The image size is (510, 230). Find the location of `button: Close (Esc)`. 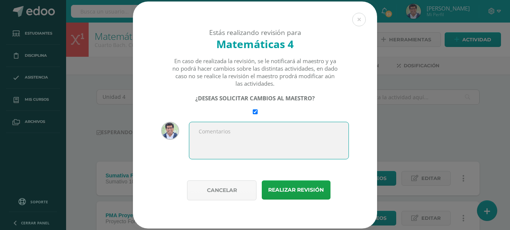

button: Close (Esc) is located at coordinates (359, 20).